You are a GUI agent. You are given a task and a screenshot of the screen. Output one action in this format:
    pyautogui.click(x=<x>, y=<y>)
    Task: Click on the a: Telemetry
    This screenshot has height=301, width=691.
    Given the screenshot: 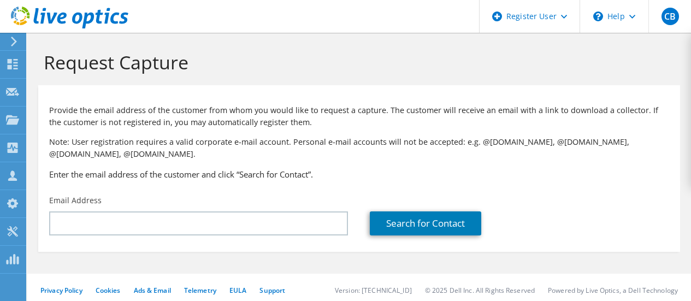 What is the action you would take?
    pyautogui.click(x=200, y=290)
    